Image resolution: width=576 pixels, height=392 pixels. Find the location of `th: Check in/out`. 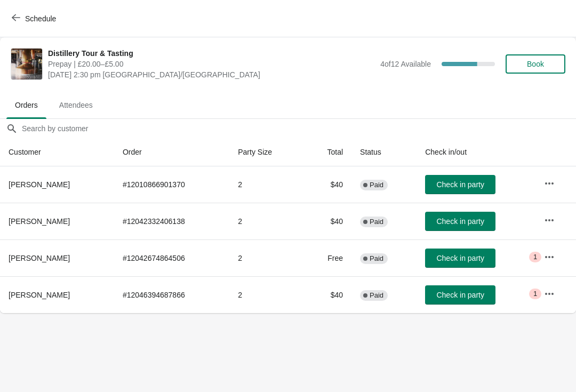

th: Check in/out is located at coordinates (476, 152).